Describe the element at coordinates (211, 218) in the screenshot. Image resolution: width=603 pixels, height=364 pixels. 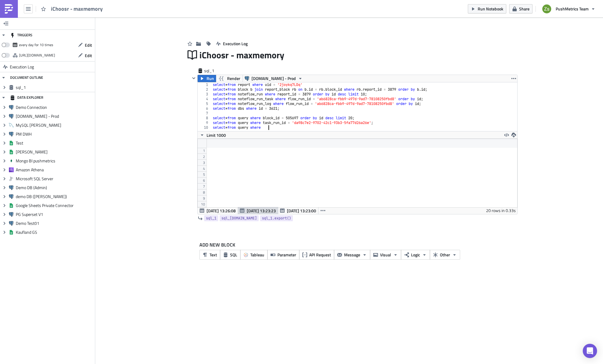
I see `a: sql_1` at that location.